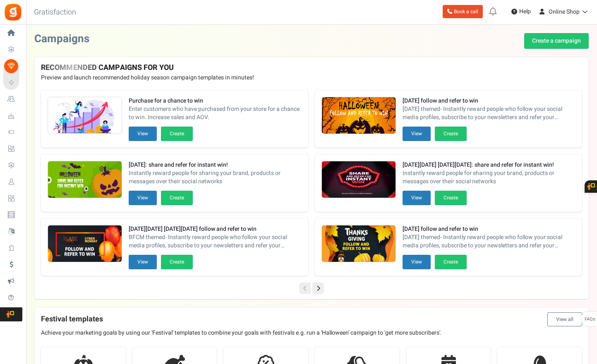 The image size is (597, 364). I want to click on strong: Purchase for a chance to win, so click(215, 101).